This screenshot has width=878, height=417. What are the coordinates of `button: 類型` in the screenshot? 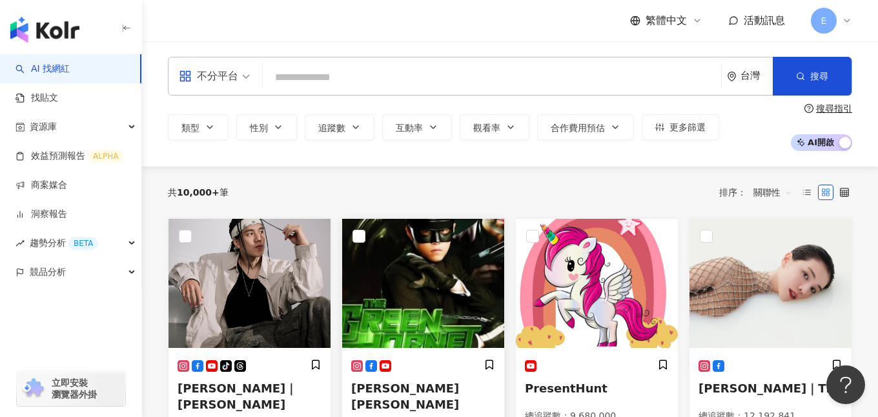 It's located at (198, 127).